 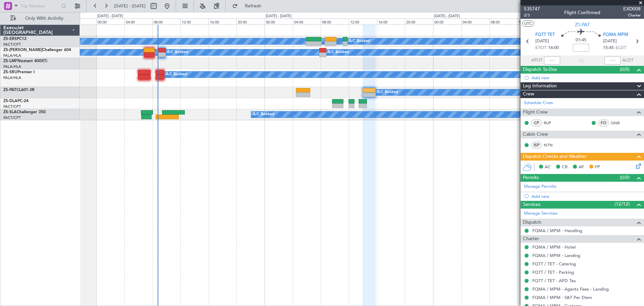 I want to click on span: Only With Activity, so click(x=44, y=18).